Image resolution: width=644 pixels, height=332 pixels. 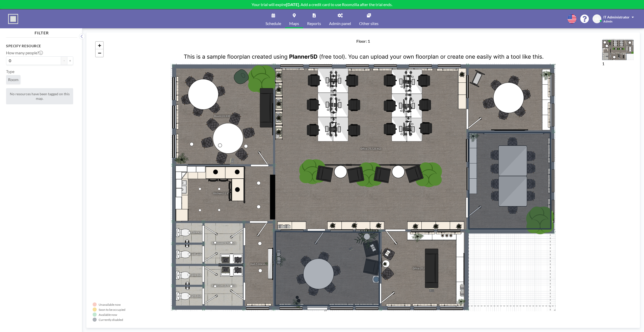 What do you see at coordinates (13, 80) in the screenshot?
I see `span: Room` at bounding box center [13, 80].